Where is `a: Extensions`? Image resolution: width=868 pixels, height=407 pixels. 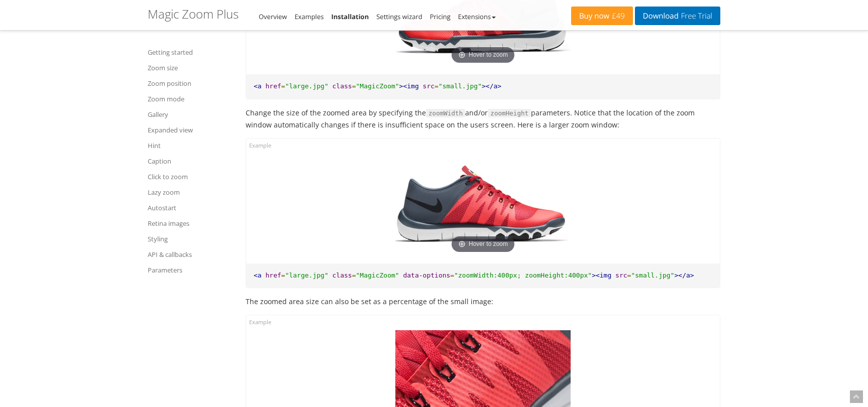
a: Extensions is located at coordinates (477, 17).